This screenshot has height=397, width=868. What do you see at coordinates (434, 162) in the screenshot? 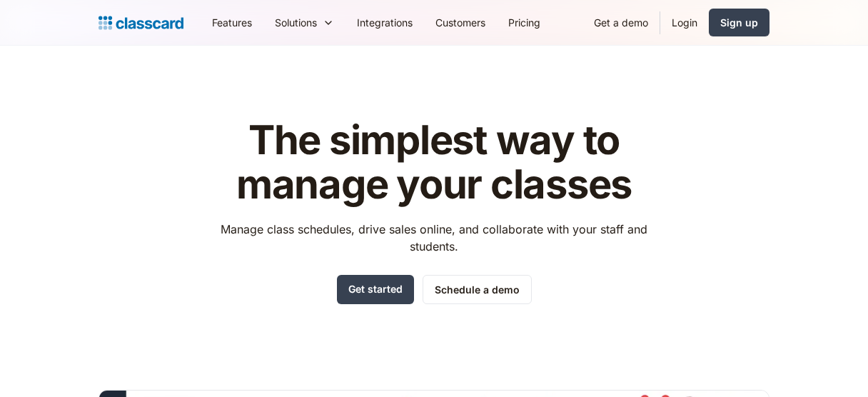
I see `h1: The simplest way to manage your classes` at bounding box center [434, 162].